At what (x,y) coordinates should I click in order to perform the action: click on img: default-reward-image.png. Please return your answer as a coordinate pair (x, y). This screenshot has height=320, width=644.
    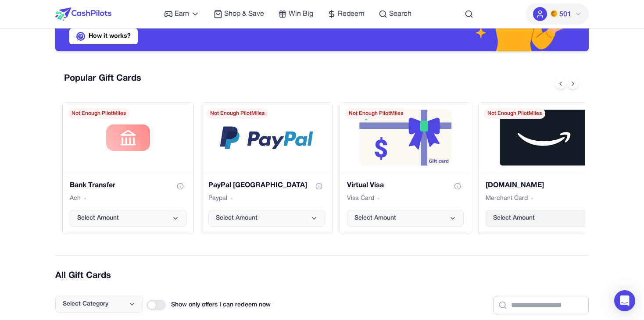
    Looking at the image, I should click on (404, 138).